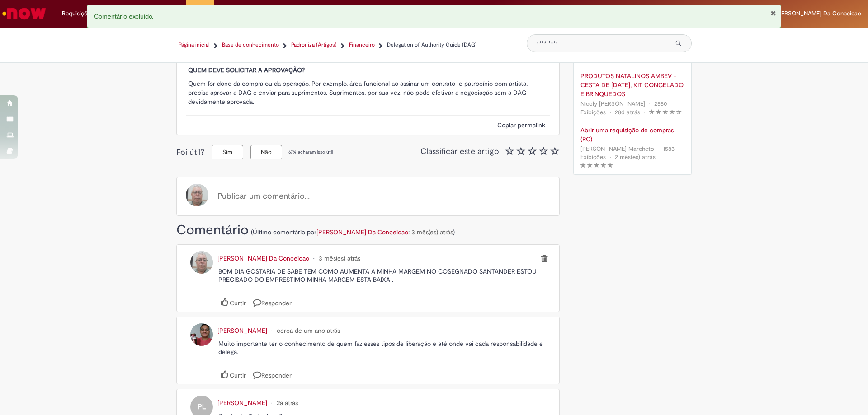  Describe the element at coordinates (250, 44) in the screenshot. I see `a: Base de conhecimento` at that location.